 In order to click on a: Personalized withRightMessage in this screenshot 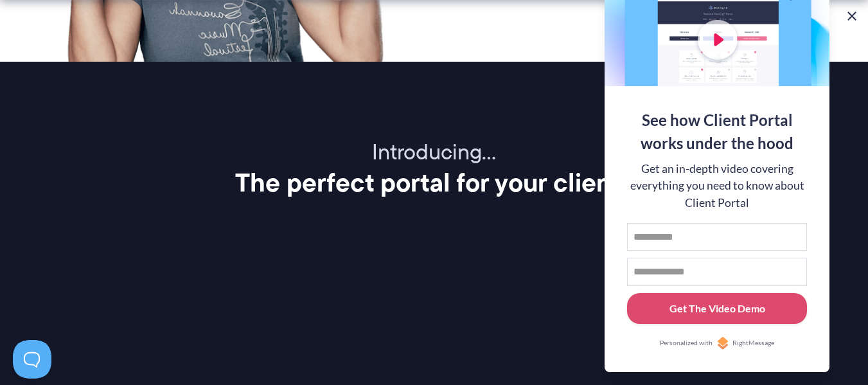, I will do `click(717, 343)`.